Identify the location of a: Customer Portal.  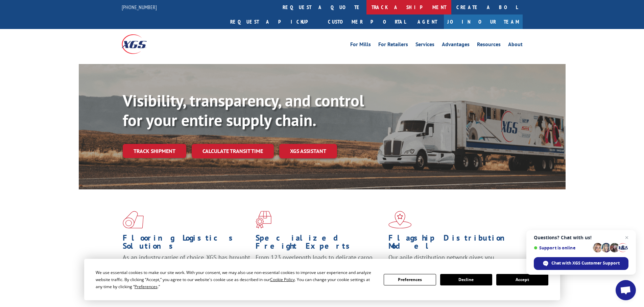
(366, 22).